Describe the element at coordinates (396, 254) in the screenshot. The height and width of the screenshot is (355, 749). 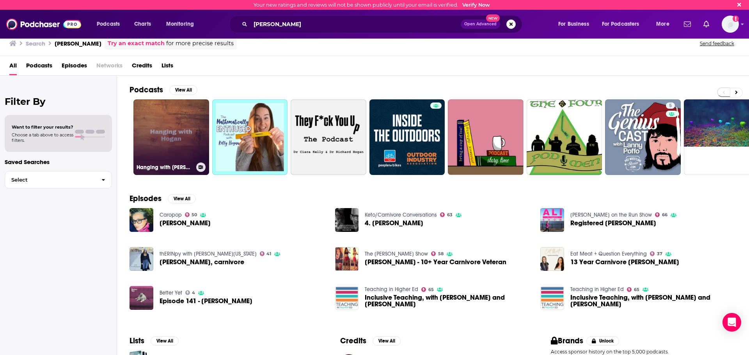
I see `a: The Scott Mys Show` at that location.